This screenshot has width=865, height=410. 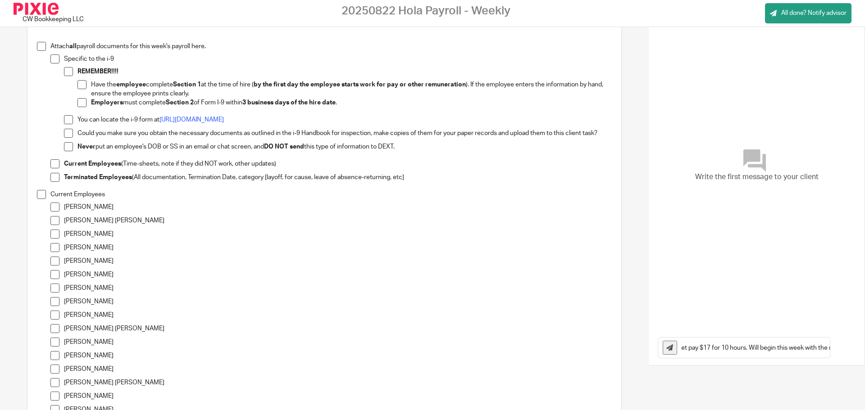 What do you see at coordinates (338, 59) in the screenshot?
I see `p: Specific to the i-9` at bounding box center [338, 59].